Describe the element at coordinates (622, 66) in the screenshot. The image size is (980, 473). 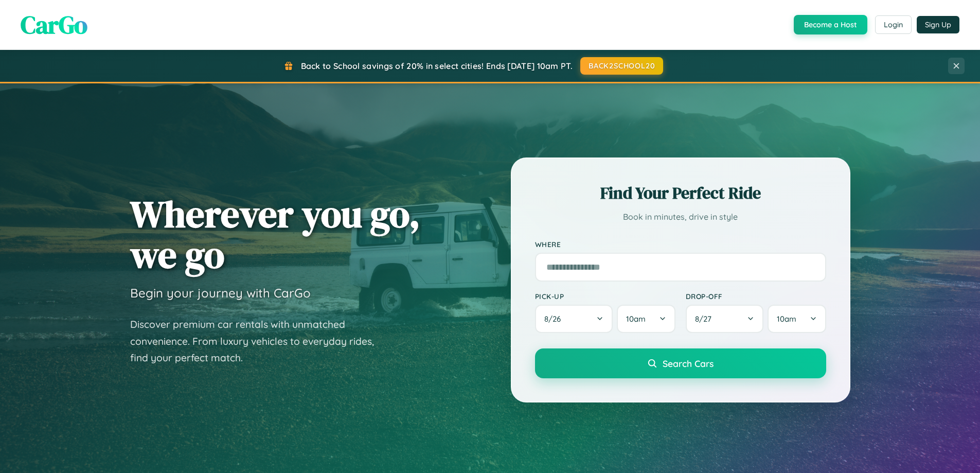
I see `button: BACK2SCHOOL20` at that location.